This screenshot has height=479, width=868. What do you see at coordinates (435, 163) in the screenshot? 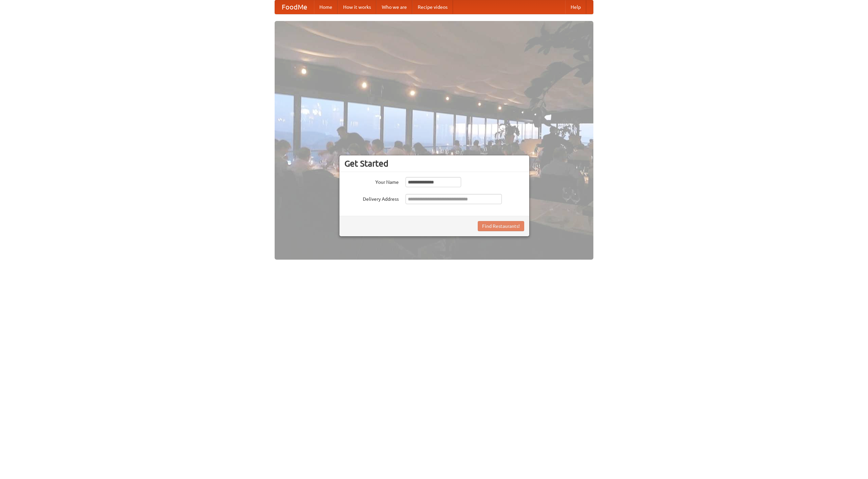
I see `h3: Get Started` at bounding box center [435, 163].